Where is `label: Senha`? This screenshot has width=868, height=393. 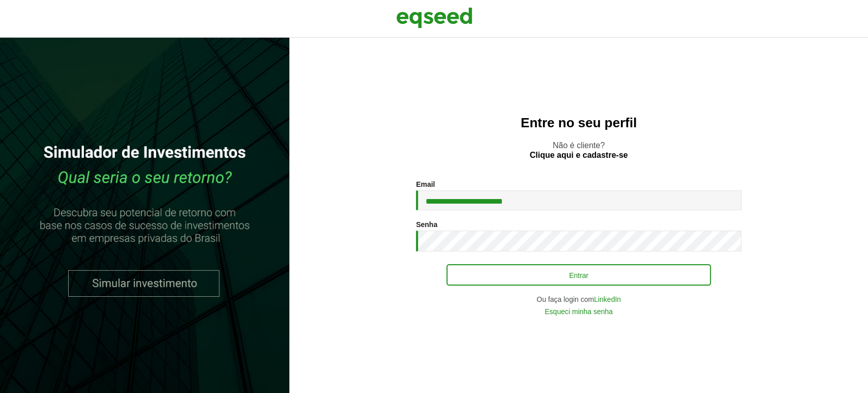
label: Senha is located at coordinates (427, 225).